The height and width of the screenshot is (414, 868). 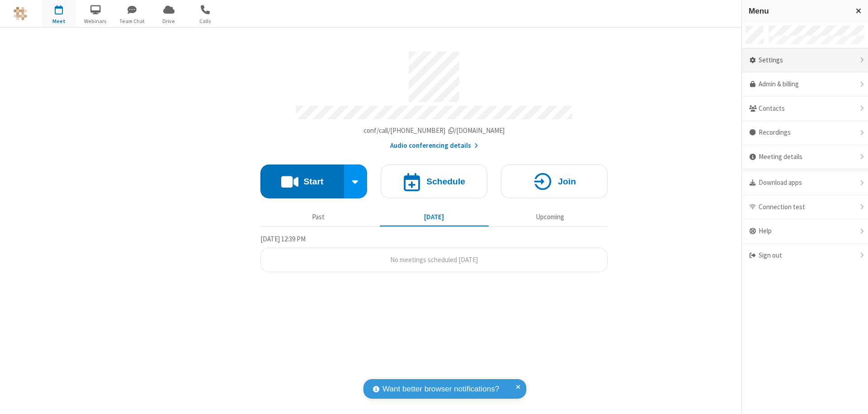 I want to click on div: Download apps, so click(x=805, y=183).